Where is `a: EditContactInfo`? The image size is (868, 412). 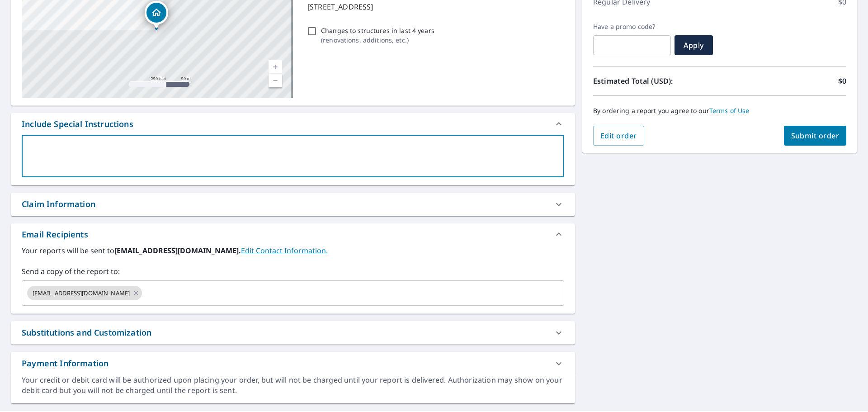 a: EditContactInfo is located at coordinates (284, 251).